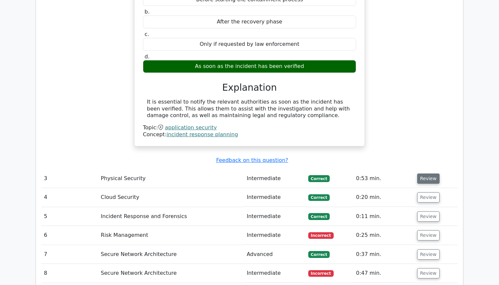 The height and width of the screenshot is (285, 499). What do you see at coordinates (70, 273) in the screenshot?
I see `td: 8` at bounding box center [70, 273].